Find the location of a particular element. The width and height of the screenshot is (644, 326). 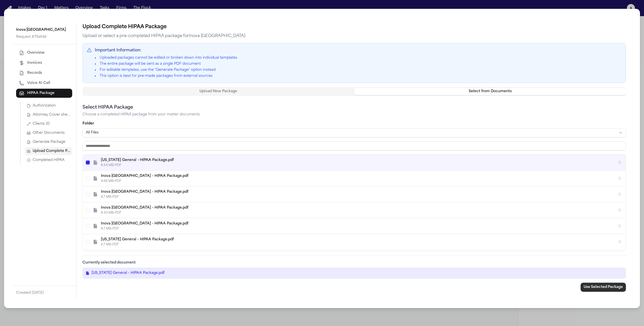

span: Invoices is located at coordinates (34, 63).